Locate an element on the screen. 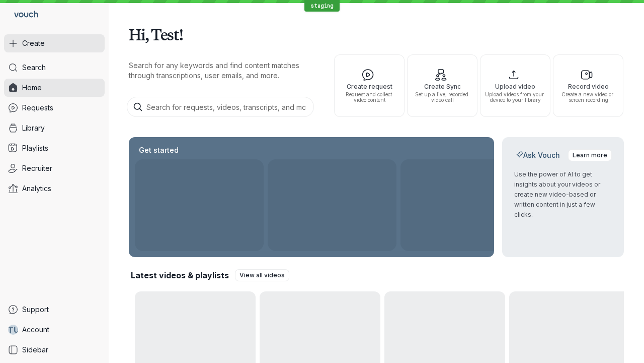 The width and height of the screenshot is (644, 363). input: Search for requests, videos, transcripts, and more... is located at coordinates (220, 107).